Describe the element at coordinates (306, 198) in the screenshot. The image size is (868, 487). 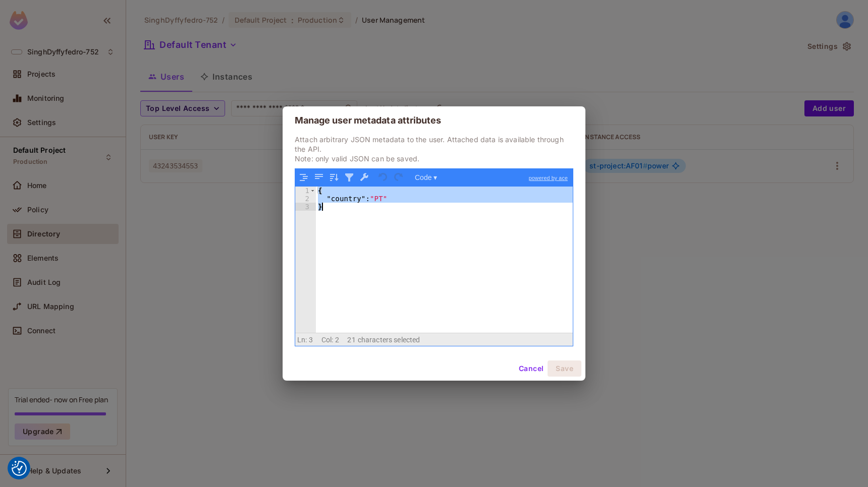
I see `div: 2` at that location.